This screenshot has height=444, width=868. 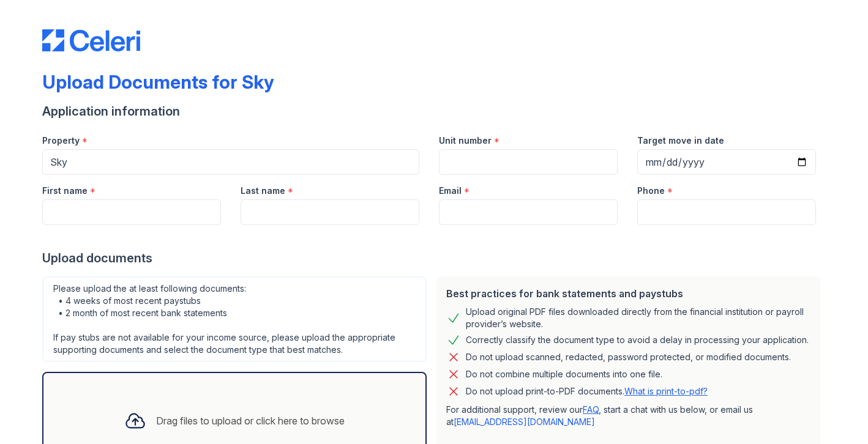 What do you see at coordinates (91, 40) in the screenshot?
I see `img: CE_Logo_Blue-a8612792a0a2168367f1c8372b55b34899dd931a85d93a1a3d3e32e68fde9ad4.png` at bounding box center [91, 40].